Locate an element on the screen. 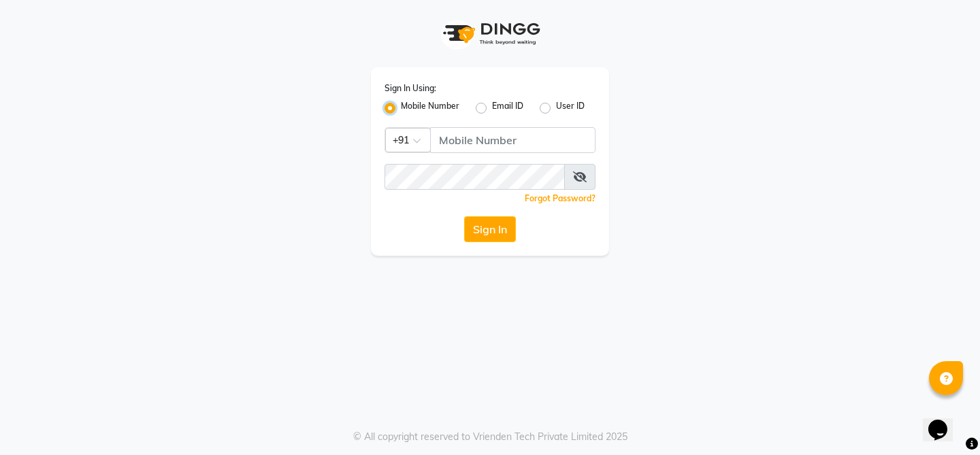  label: User ID is located at coordinates (571, 108).